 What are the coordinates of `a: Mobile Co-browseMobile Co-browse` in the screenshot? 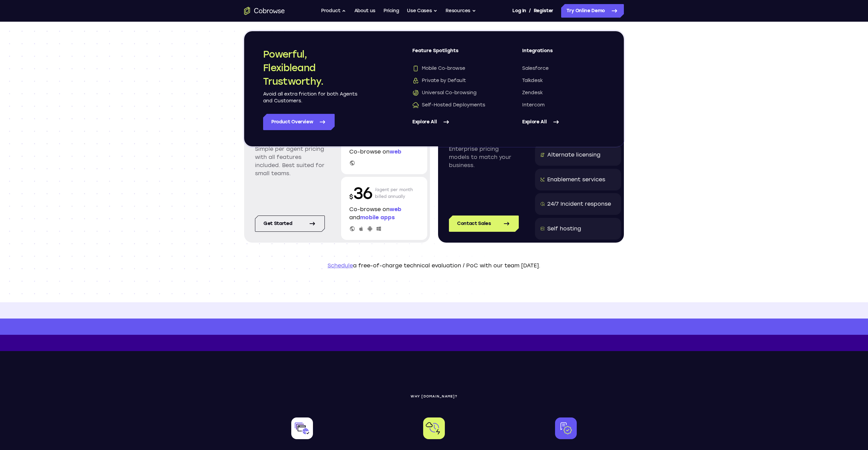 It's located at (454, 69).